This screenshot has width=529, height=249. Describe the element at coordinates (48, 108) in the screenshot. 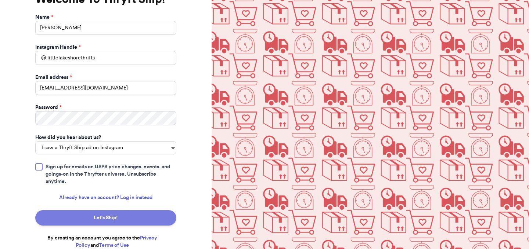

I see `label: Password` at that location.